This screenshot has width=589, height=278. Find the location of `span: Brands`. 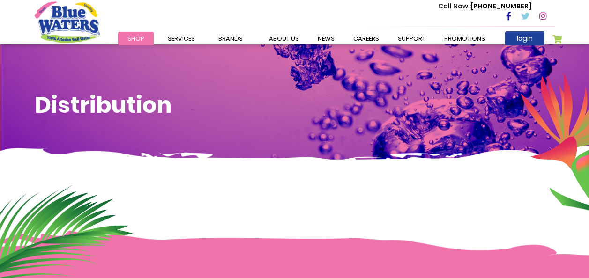

span: Brands is located at coordinates (230, 38).